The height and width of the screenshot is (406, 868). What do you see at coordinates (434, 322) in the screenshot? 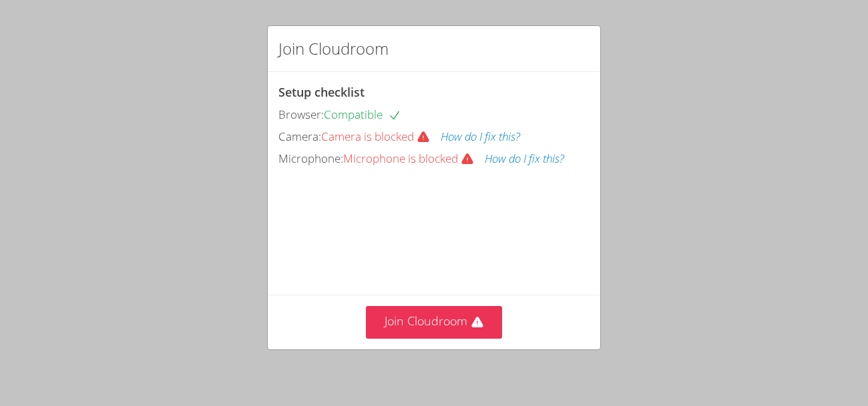
I see `button: Join Cloudroom` at bounding box center [434, 322].